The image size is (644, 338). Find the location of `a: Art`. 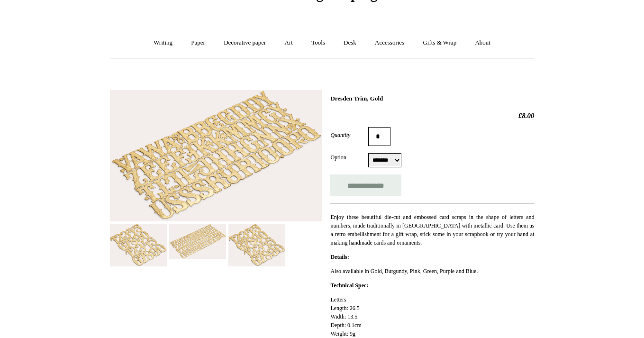

a: Art is located at coordinates (289, 43).